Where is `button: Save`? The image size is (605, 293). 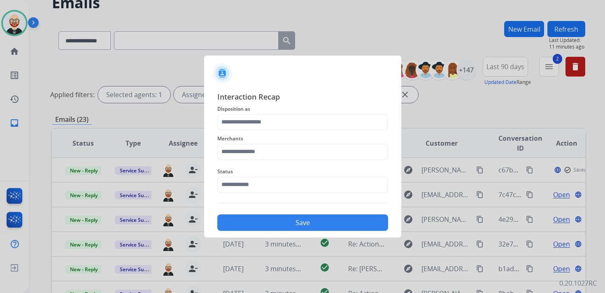
button: Save is located at coordinates (302, 223).